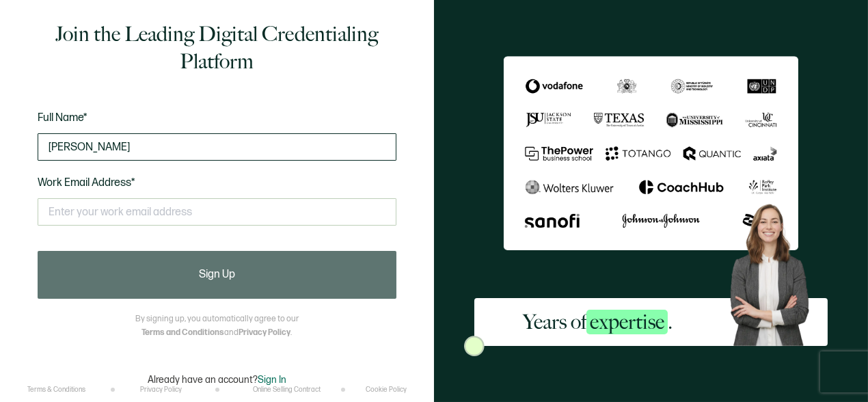 The height and width of the screenshot is (402, 868). What do you see at coordinates (217, 48) in the screenshot?
I see `h1: Join the Leading Digital Credentialing Platform` at bounding box center [217, 48].